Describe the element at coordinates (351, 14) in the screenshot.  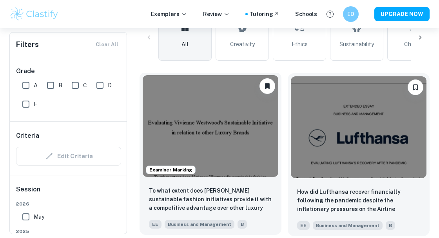
I see `h6: ED` at that location.